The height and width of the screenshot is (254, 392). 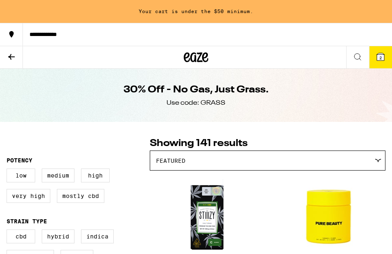 I want to click on label: CBD, so click(x=21, y=237).